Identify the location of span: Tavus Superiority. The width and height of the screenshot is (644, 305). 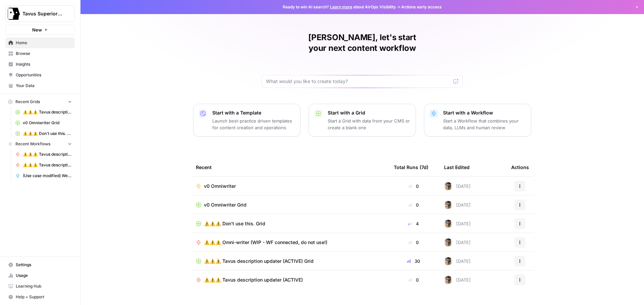
(43, 14).